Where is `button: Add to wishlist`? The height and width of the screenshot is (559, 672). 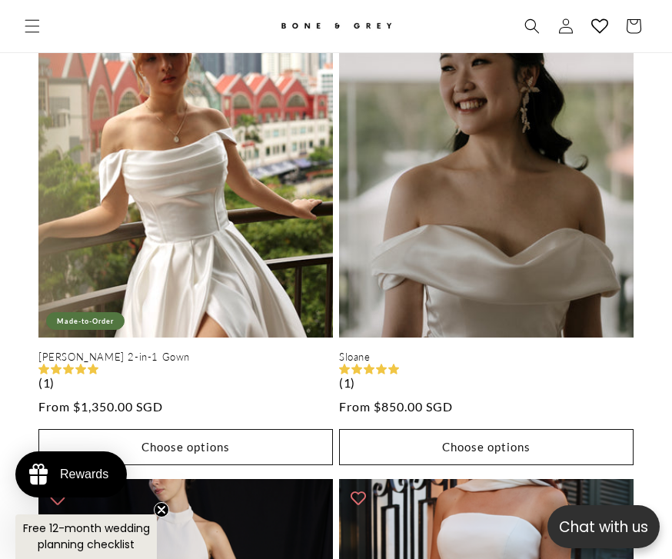
button: Add to wishlist is located at coordinates (358, 498).